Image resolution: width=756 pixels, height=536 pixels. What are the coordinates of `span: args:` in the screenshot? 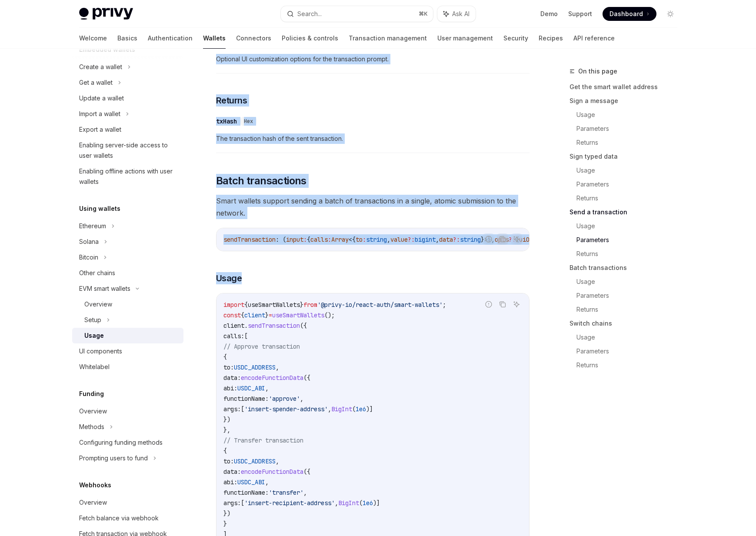 It's located at (232, 409).